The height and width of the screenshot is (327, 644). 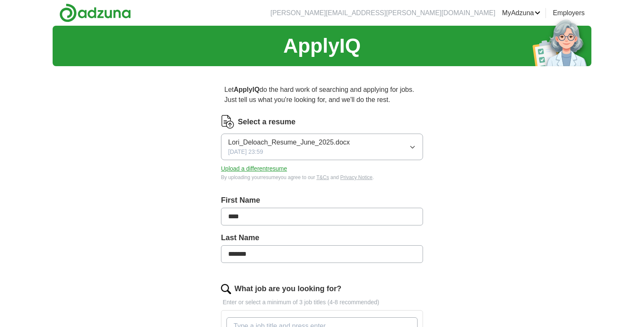 What do you see at coordinates (246, 89) in the screenshot?
I see `strong: ApplyIQ` at bounding box center [246, 89].